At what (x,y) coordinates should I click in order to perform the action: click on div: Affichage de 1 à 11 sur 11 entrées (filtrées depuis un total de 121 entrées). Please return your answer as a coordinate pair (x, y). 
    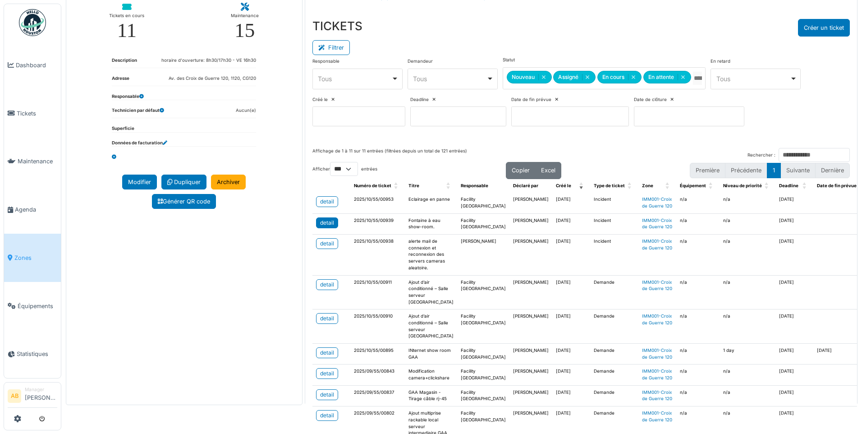
    Looking at the image, I should click on (390, 155).